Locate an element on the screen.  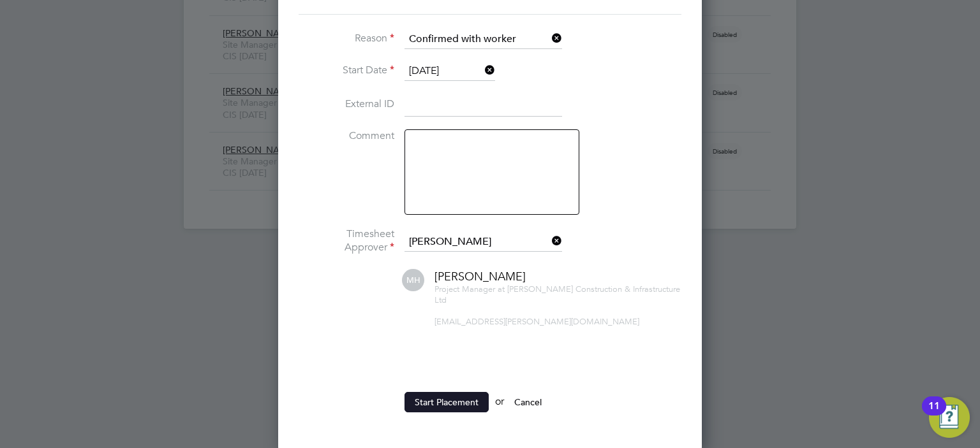
span: Project Manager at is located at coordinates (470, 288).